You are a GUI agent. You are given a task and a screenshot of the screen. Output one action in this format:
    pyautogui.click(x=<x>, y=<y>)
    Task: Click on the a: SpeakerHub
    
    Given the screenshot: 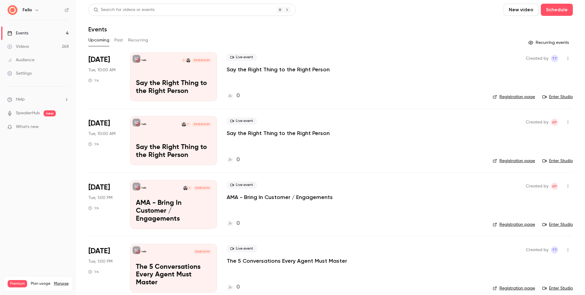 What is the action you would take?
    pyautogui.click(x=28, y=113)
    